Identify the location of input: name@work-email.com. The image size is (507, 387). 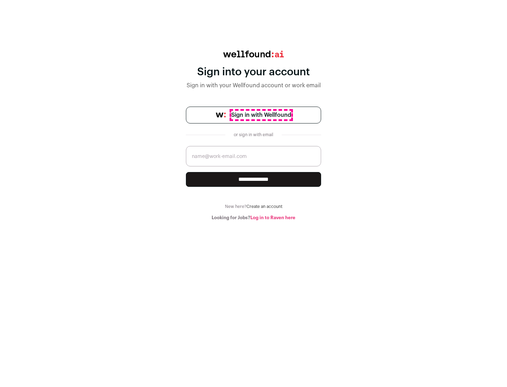
(253, 156).